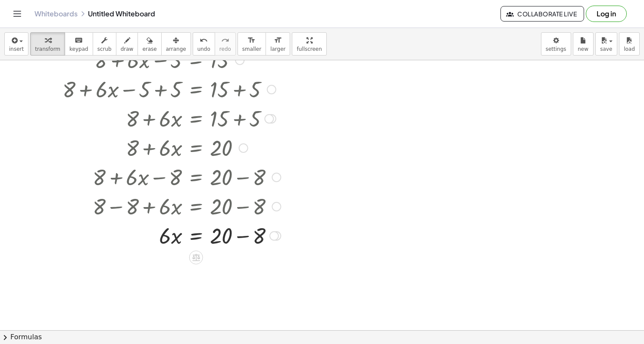  Describe the element at coordinates (17, 14) in the screenshot. I see `button: Toggle navigation` at that location.